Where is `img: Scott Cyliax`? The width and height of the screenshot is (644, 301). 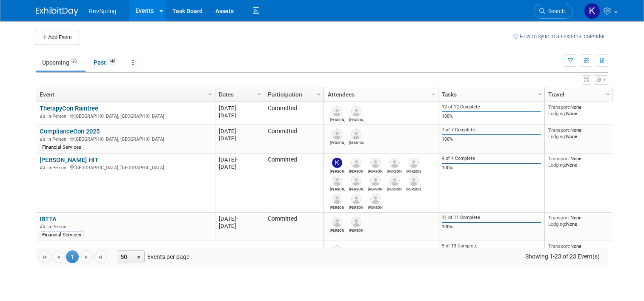
img: Scott Cyliax is located at coordinates (413, 163).